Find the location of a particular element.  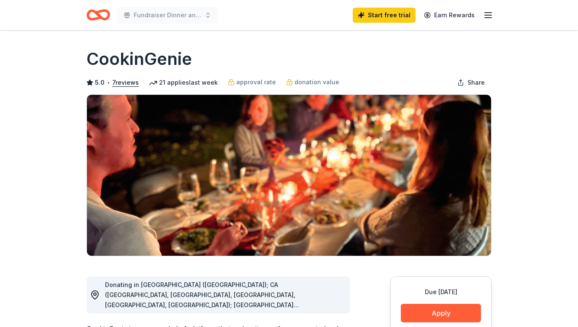

a: Start free trial is located at coordinates (384, 15).